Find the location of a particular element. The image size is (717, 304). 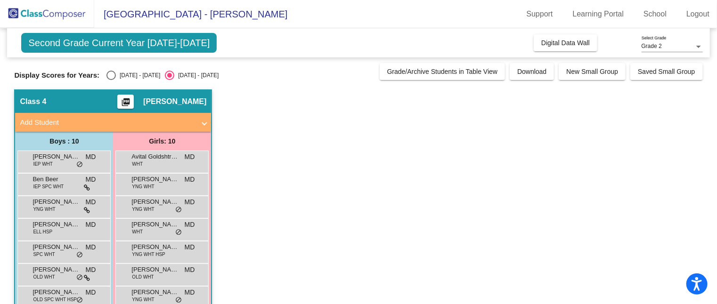

mat-radio-group: Select an option is located at coordinates (163, 75).